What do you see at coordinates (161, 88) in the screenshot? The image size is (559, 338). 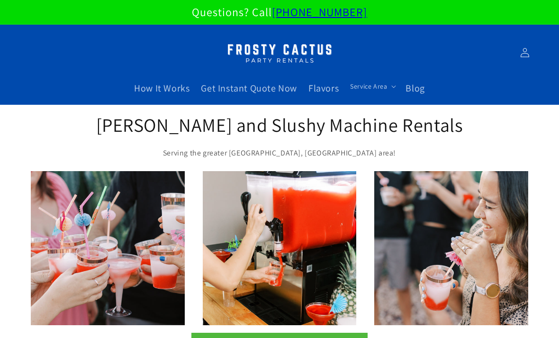 I see `span: How It Works` at bounding box center [161, 88].